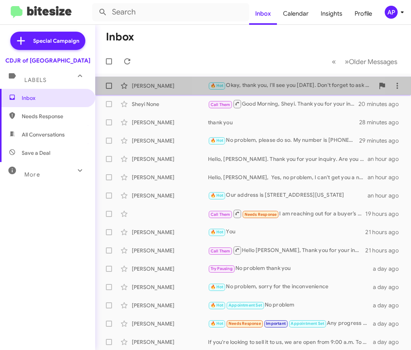 The image size is (411, 350). Describe the element at coordinates (290, 268) in the screenshot. I see `div: No problem thank you` at that location.